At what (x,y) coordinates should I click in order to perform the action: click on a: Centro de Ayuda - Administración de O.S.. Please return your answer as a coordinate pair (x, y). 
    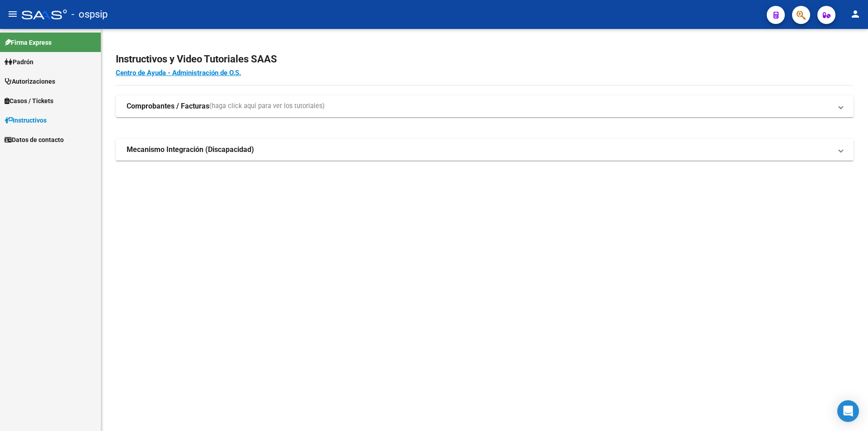
    Looking at the image, I should click on (178, 73).